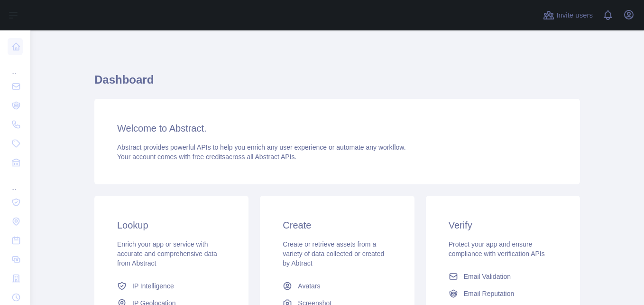  Describe the element at coordinates (337, 84) in the screenshot. I see `h1: Dashboard` at that location.